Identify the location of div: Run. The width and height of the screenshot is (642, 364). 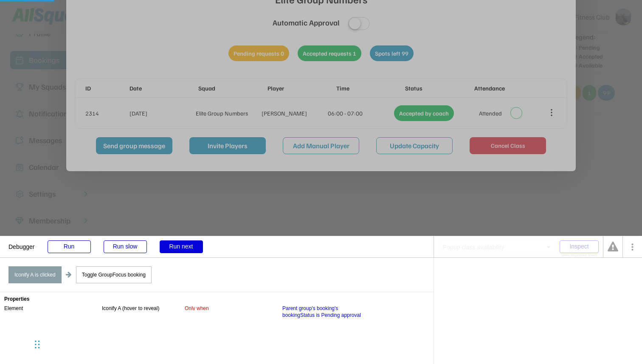
(69, 246).